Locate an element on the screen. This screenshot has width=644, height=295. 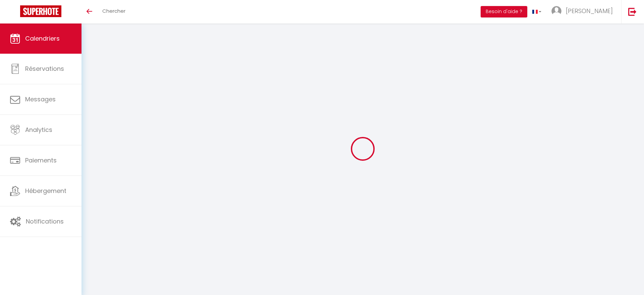
span: Hébergement is located at coordinates (46, 191).